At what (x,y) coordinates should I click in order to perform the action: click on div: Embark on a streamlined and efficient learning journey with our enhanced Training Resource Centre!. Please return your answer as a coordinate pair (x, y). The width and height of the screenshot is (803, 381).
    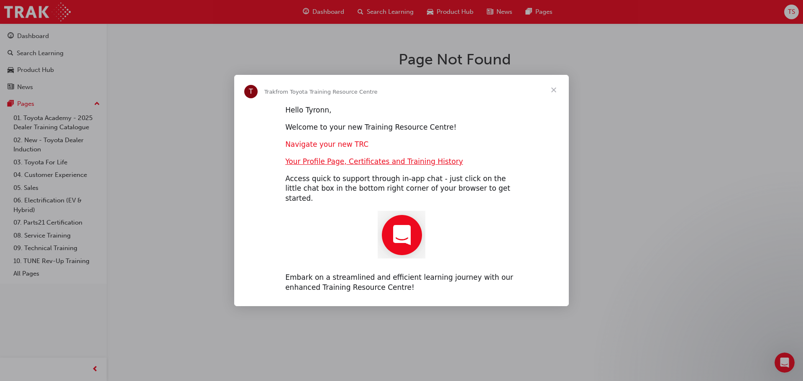
    Looking at the image, I should click on (401, 283).